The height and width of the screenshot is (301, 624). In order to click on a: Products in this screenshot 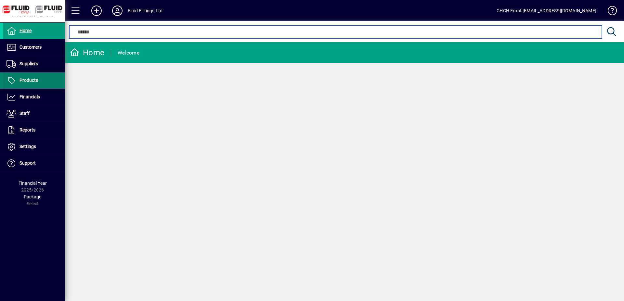, I will do `click(34, 81)`.